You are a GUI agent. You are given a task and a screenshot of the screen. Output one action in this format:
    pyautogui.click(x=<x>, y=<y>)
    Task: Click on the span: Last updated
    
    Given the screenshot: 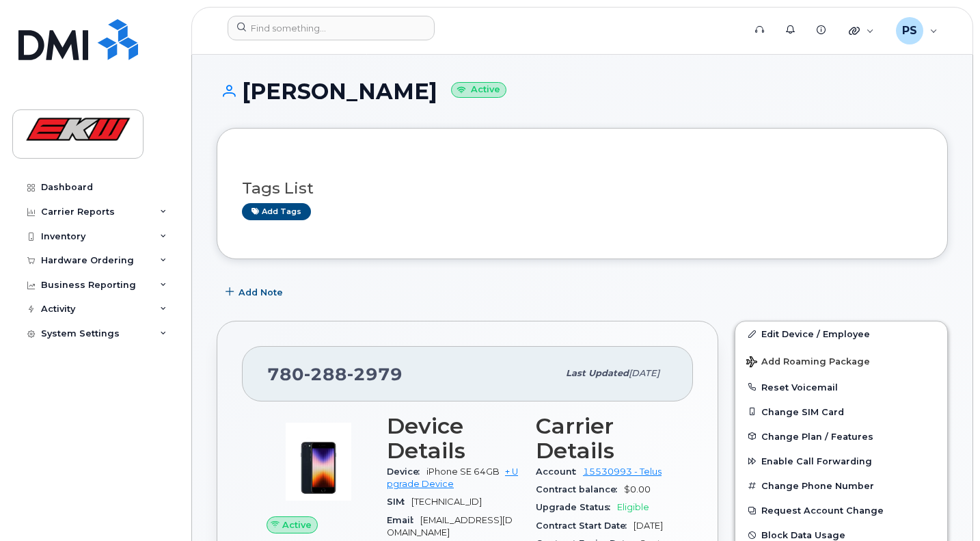 What is the action you would take?
    pyautogui.click(x=598, y=372)
    